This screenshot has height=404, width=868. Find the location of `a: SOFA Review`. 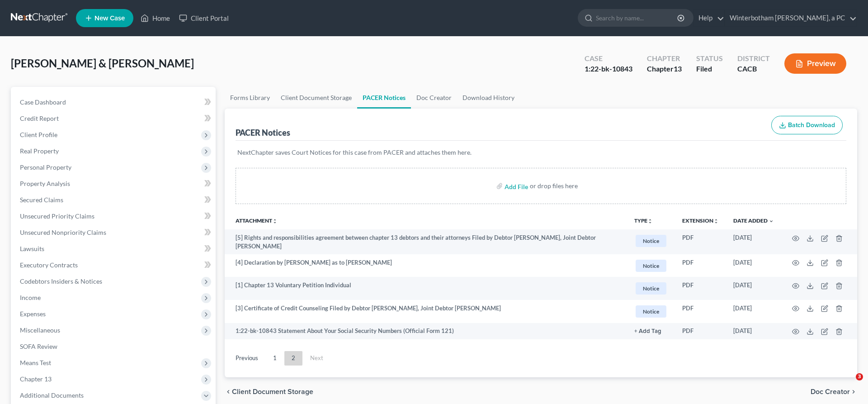

a: SOFA Review is located at coordinates (114, 346).